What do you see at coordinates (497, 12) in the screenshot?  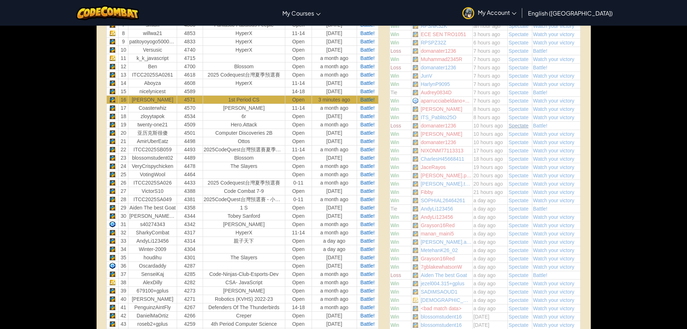 I see `span: My Account` at bounding box center [497, 12].